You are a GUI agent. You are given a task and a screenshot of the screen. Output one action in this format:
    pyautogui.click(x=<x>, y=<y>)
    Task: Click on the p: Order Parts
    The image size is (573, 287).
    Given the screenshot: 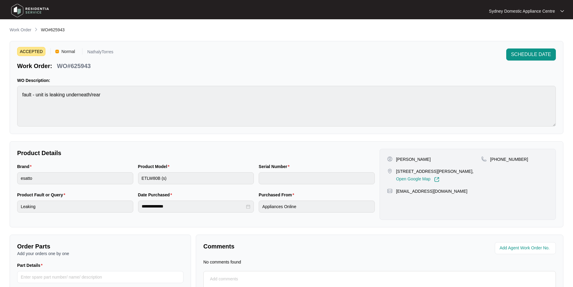 What is the action you would take?
    pyautogui.click(x=100, y=246)
    